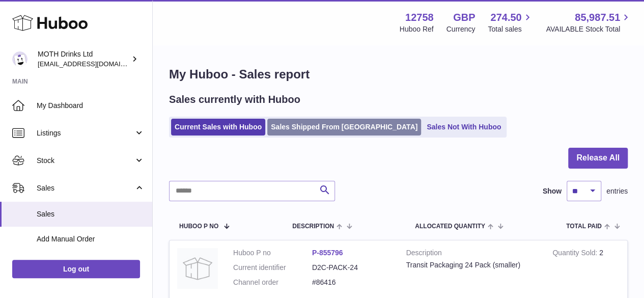 This screenshot has width=644, height=298. Describe the element at coordinates (351, 267) in the screenshot. I see `dd: D2C-PACK-24` at that location.